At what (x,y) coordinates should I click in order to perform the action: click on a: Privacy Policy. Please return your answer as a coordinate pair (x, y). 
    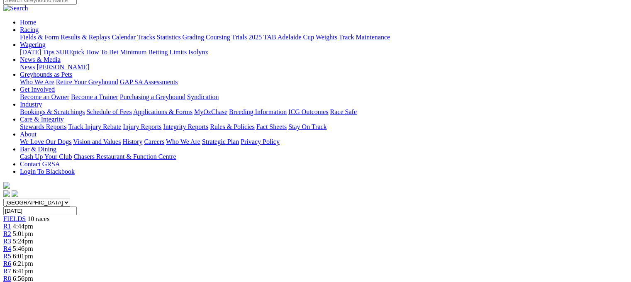
    Looking at the image, I should click on (260, 142).